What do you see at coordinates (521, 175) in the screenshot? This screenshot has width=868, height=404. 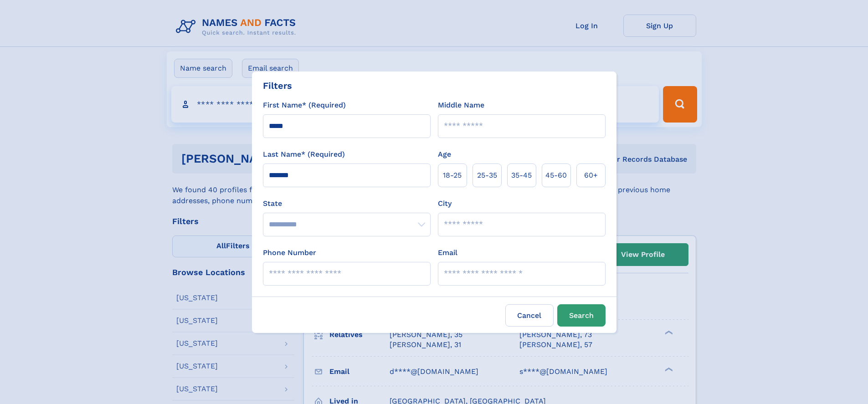 I see `span: 35‑45` at bounding box center [521, 175].